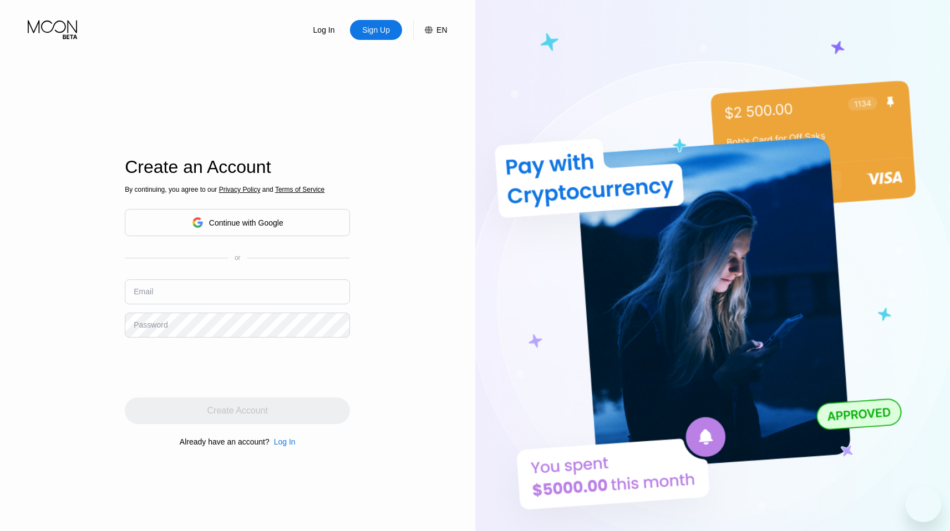  Describe the element at coordinates (150, 325) in the screenshot. I see `div: Password` at that location.